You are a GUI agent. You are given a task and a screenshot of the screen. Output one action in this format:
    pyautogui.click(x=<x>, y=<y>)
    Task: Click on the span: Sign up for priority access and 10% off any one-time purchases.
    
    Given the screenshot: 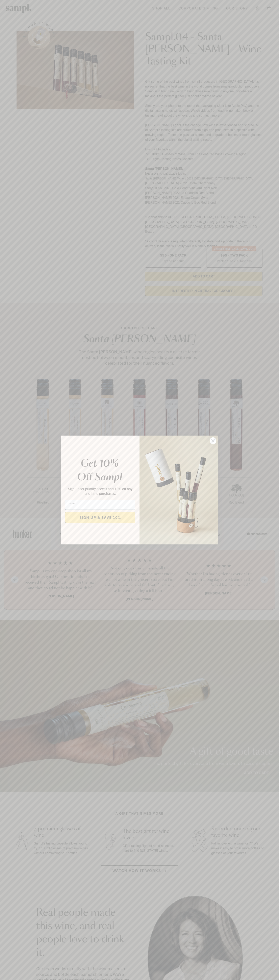 What is the action you would take?
    pyautogui.click(x=100, y=491)
    